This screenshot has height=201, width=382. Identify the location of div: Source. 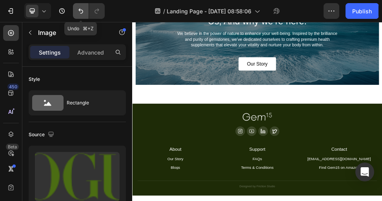
(42, 134).